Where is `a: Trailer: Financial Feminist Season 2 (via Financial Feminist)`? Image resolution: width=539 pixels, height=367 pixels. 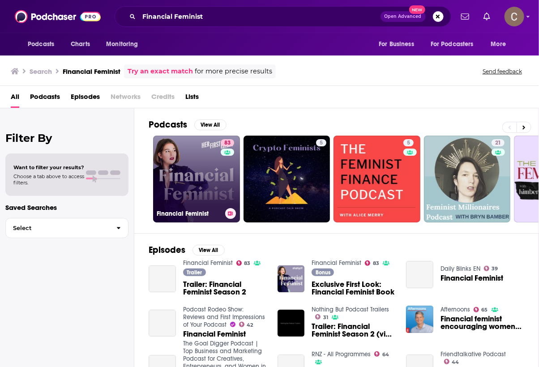 a: Trailer: Financial Feminist Season 2 (via Financial Feminist) is located at coordinates (353, 330).